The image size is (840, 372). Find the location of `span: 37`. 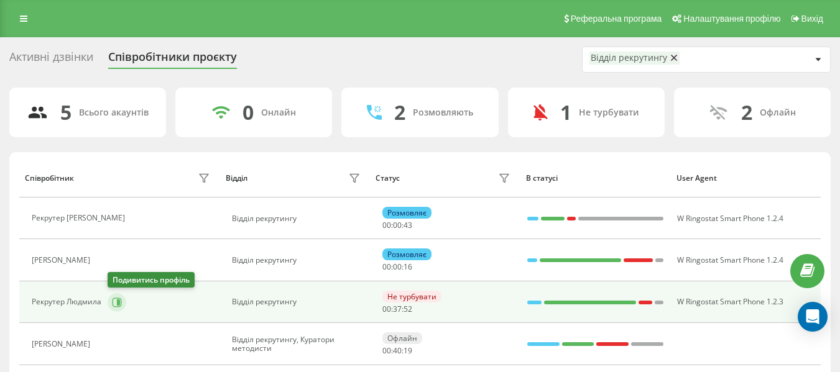

span: 37 is located at coordinates (397, 309).